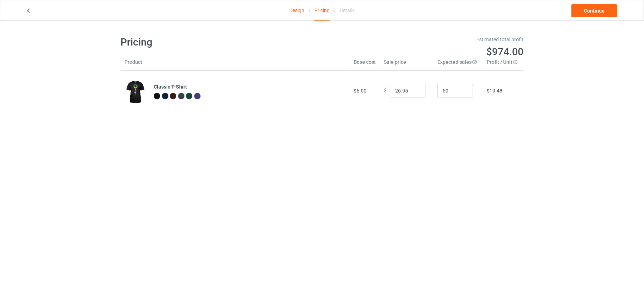 This screenshot has height=290, width=644. I want to click on a: Design, so click(297, 10).